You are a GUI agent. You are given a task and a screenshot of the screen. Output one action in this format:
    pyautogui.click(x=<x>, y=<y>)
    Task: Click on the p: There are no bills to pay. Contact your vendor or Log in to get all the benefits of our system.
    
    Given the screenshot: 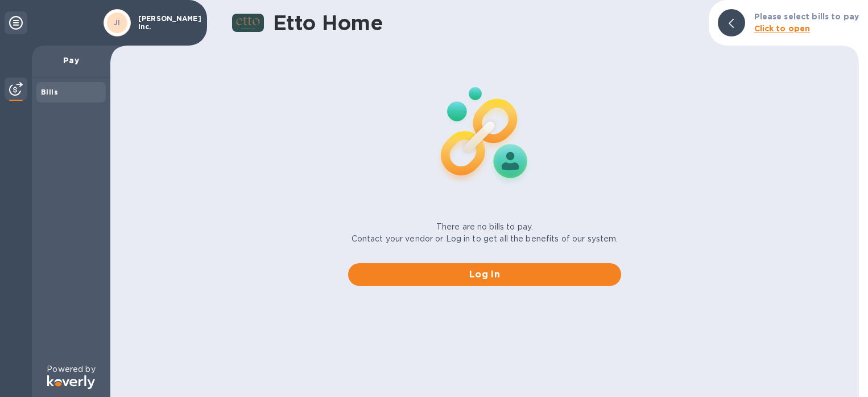 What is the action you would take?
    pyautogui.click(x=485, y=233)
    